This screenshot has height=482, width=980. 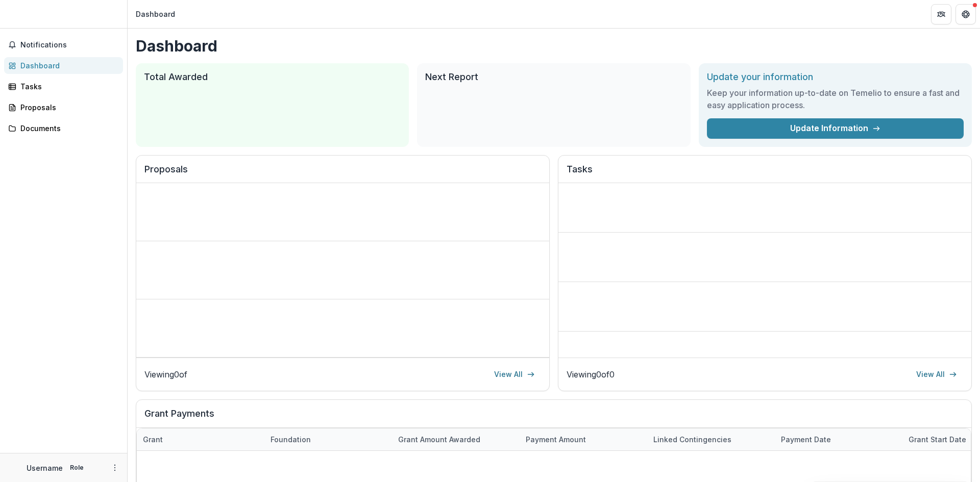 What do you see at coordinates (553, 77) in the screenshot?
I see `h2: Next Report` at bounding box center [553, 77].